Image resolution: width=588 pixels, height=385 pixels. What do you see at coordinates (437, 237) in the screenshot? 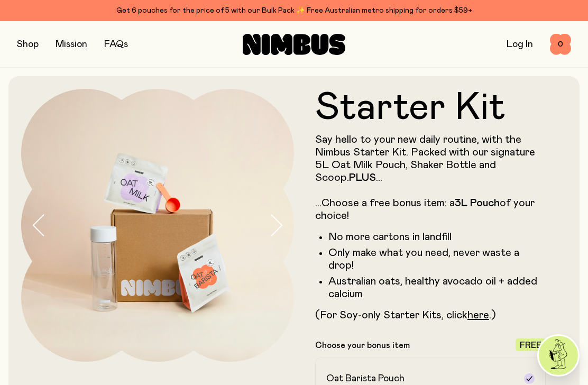
I see `li: No more cartons in landfill` at bounding box center [437, 237].